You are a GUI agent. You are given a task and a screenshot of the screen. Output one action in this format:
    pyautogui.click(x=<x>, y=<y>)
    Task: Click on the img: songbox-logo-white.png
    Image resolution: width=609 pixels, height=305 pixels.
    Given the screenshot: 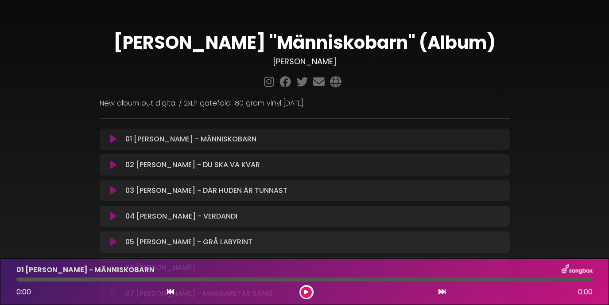 What is the action you would take?
    pyautogui.click(x=577, y=270)
    